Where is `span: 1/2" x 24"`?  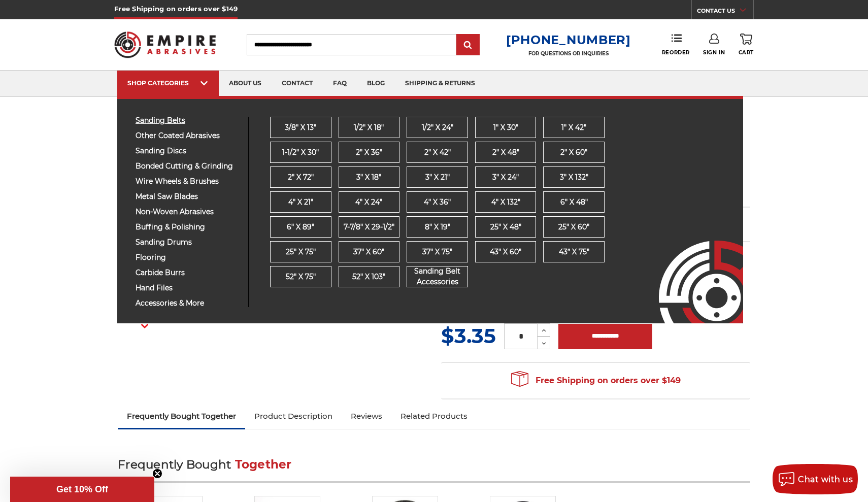
span: 1/2" x 24" is located at coordinates (438, 127).